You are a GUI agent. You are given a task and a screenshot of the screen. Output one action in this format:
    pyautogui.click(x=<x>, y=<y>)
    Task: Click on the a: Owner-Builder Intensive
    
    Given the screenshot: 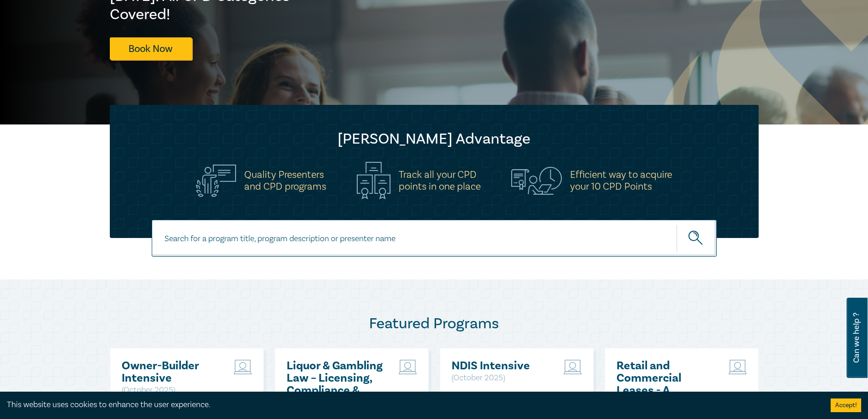 What is the action you would take?
    pyautogui.click(x=171, y=372)
    